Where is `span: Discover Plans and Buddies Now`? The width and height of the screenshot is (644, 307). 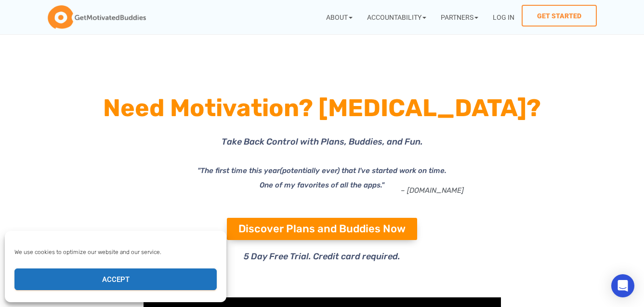
span: Discover Plans and Buddies Now is located at coordinates (322, 230).